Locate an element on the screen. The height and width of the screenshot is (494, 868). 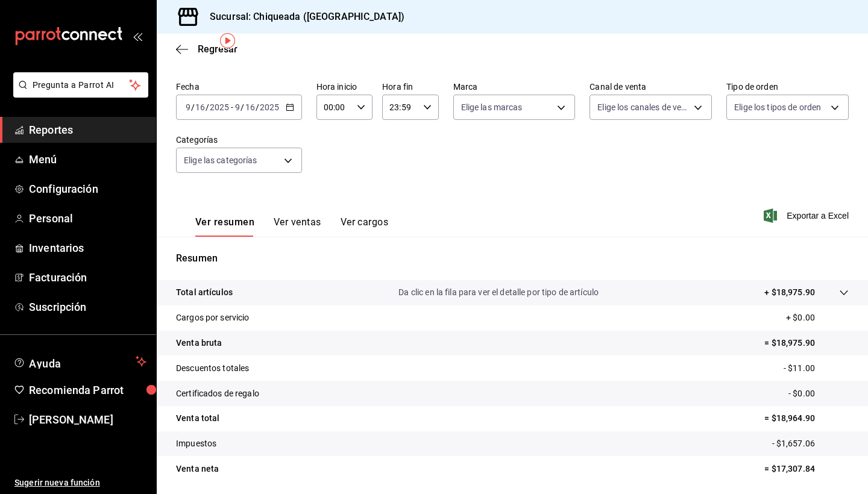
span: Exportar a Excel is located at coordinates (807, 215).